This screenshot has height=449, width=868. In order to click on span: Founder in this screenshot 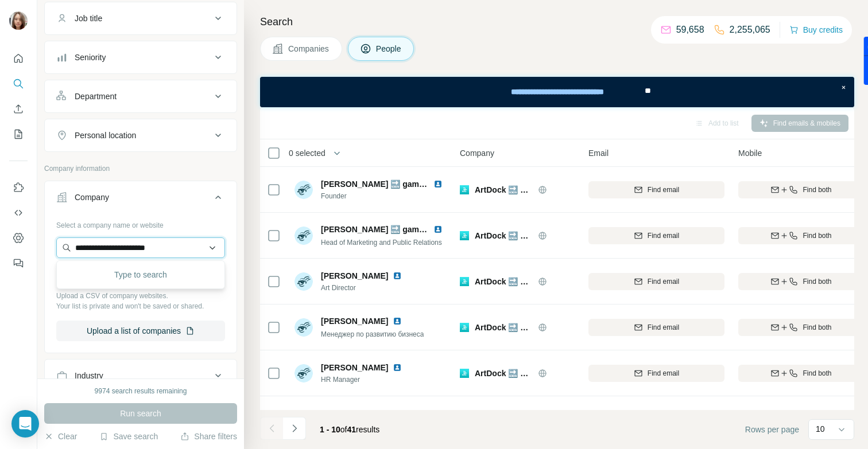, I will do `click(384, 196)`.